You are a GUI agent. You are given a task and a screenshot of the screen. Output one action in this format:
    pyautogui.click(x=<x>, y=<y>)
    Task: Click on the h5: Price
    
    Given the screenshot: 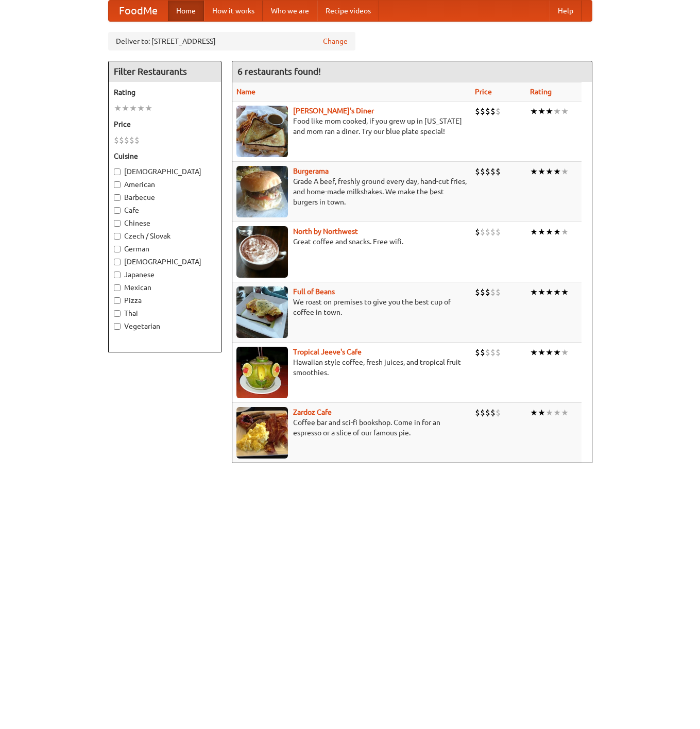 What is the action you would take?
    pyautogui.click(x=165, y=124)
    